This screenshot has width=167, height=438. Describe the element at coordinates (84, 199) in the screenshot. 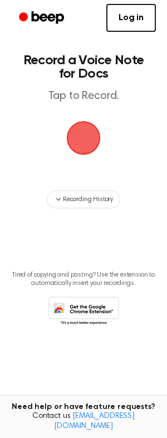

I see `button: Recording History` at that location.